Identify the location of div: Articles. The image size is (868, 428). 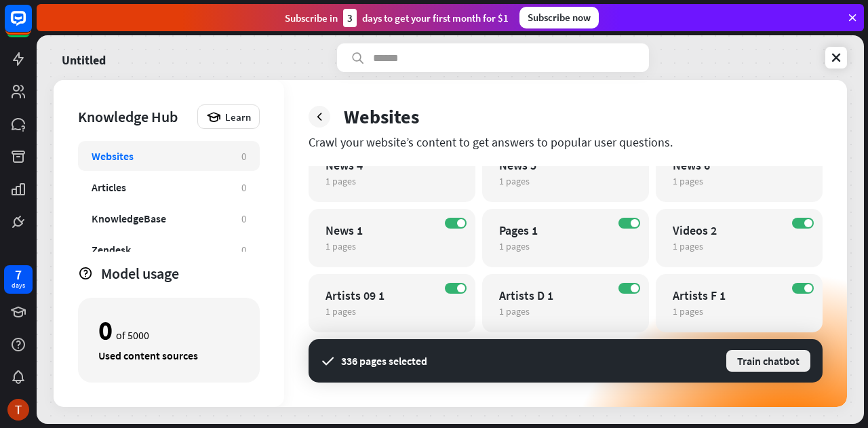
(108, 187).